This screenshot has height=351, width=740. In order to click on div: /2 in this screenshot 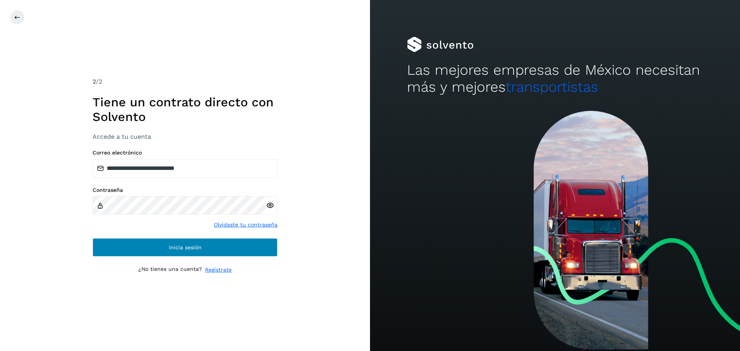, I will do `click(185, 82)`.